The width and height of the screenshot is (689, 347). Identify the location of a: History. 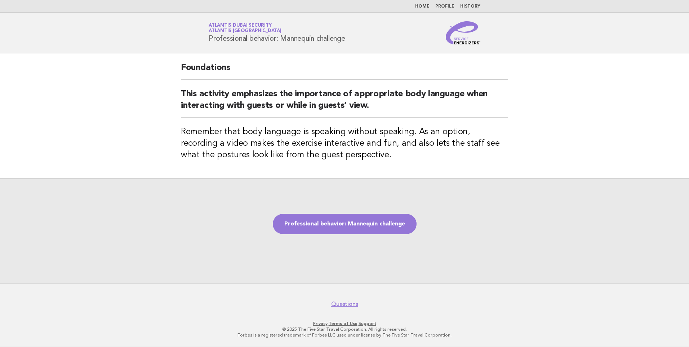
(470, 6).